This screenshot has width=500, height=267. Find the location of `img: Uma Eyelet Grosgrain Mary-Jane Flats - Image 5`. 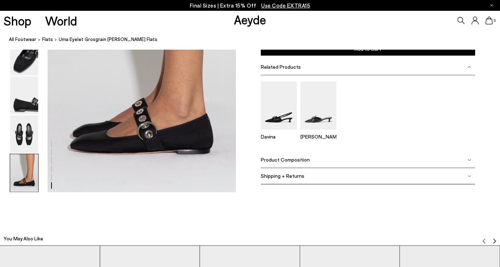

img: Uma Eyelet Grosgrain Mary-Jane Flats - Image 5 is located at coordinates (24, 134).